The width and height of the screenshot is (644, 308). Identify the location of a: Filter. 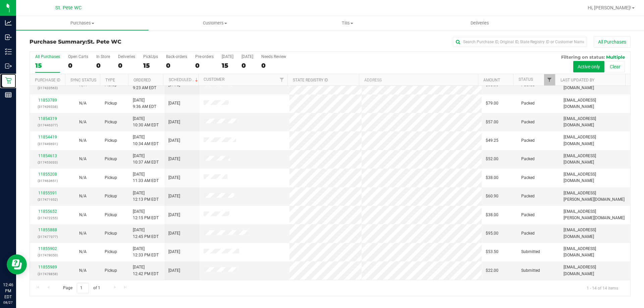
(550, 80).